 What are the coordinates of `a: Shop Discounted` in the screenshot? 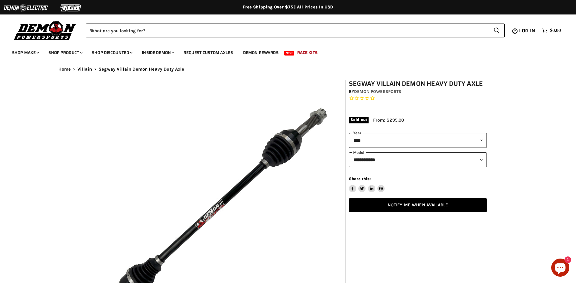 It's located at (111, 53).